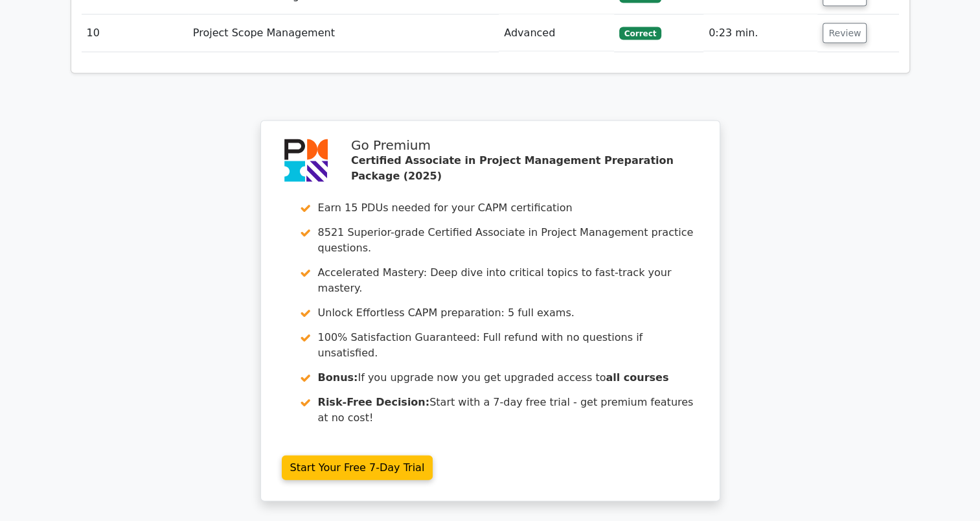  I want to click on span: Correct, so click(640, 34).